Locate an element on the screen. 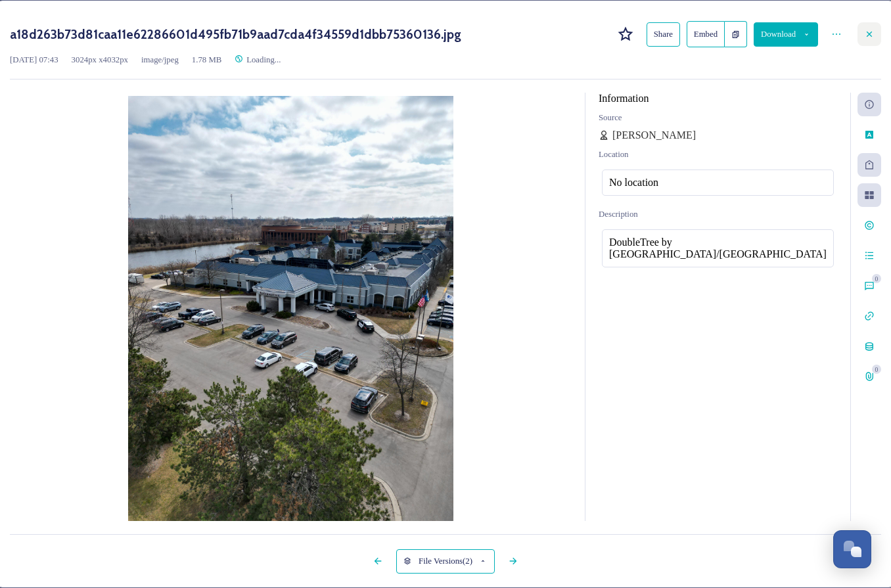 Image resolution: width=891 pixels, height=588 pixels. span: Loading... is located at coordinates (263, 60).